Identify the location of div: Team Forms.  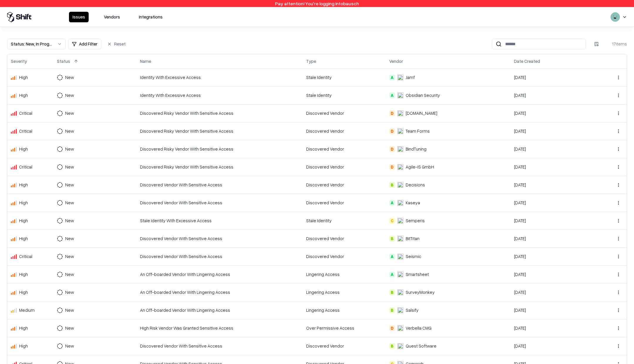
(418, 131).